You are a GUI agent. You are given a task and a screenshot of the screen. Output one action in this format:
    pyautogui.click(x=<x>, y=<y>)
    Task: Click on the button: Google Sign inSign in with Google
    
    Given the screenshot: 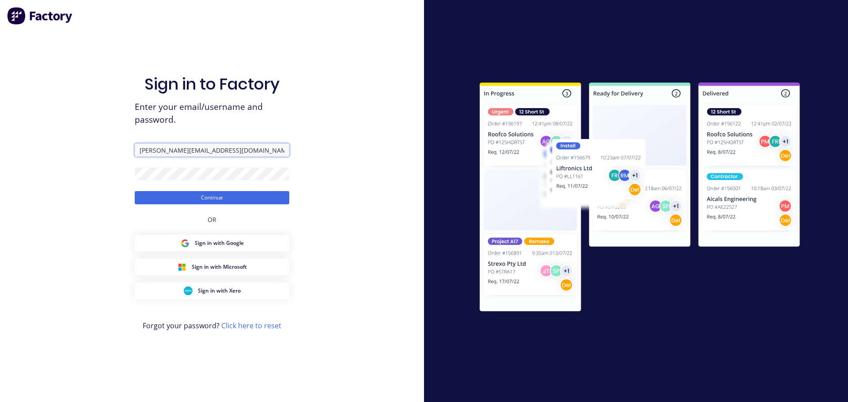 What is the action you would take?
    pyautogui.click(x=212, y=243)
    